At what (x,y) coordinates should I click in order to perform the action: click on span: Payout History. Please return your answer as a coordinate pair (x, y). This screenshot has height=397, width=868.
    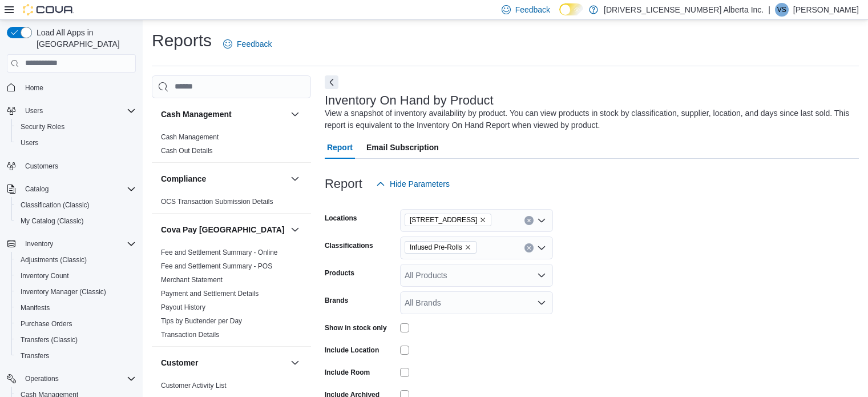
    Looking at the image, I should click on (183, 307).